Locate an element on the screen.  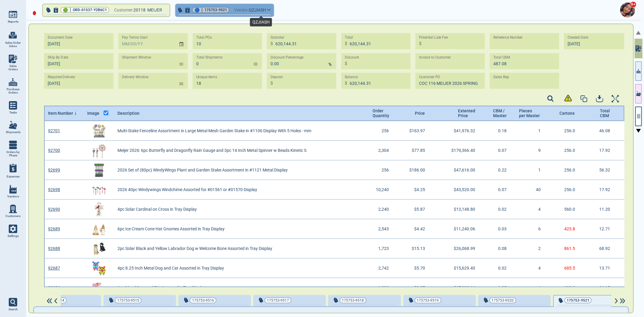
span: Pieces per Master is located at coordinates (529, 113).